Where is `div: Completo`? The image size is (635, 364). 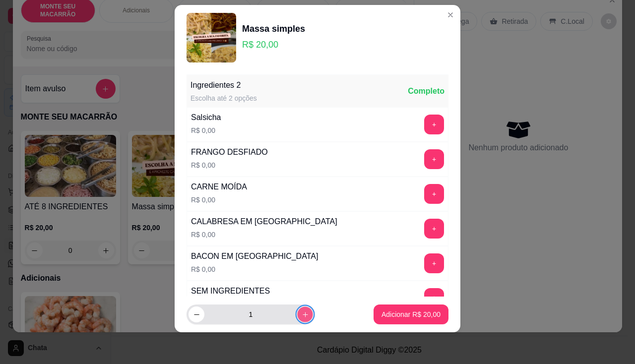 div: Completo is located at coordinates (426, 91).